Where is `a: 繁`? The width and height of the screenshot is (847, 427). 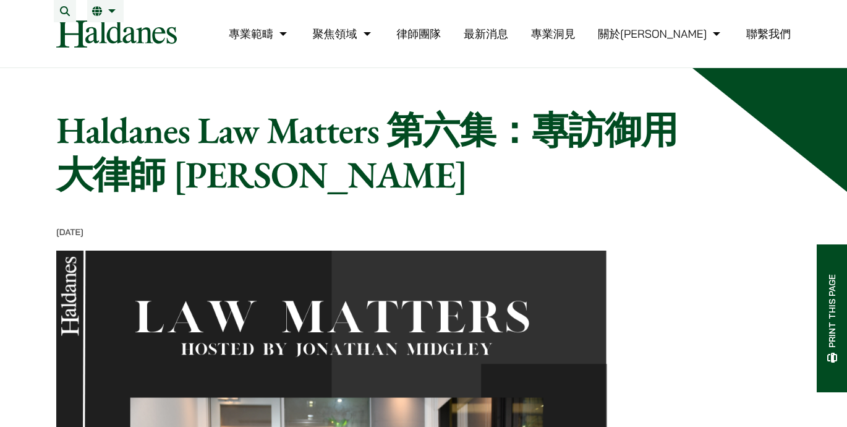 a: 繁 is located at coordinates (105, 11).